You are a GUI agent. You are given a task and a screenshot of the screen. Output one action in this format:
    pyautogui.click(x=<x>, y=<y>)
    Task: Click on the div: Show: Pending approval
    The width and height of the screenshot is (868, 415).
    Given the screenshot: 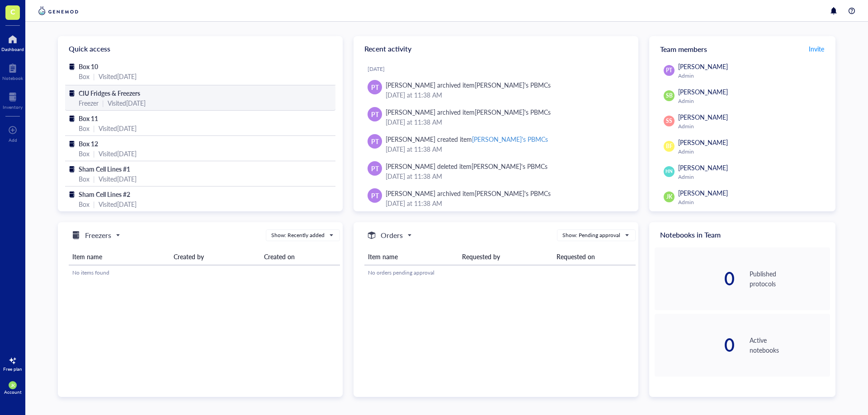 What is the action you would take?
    pyautogui.click(x=591, y=235)
    